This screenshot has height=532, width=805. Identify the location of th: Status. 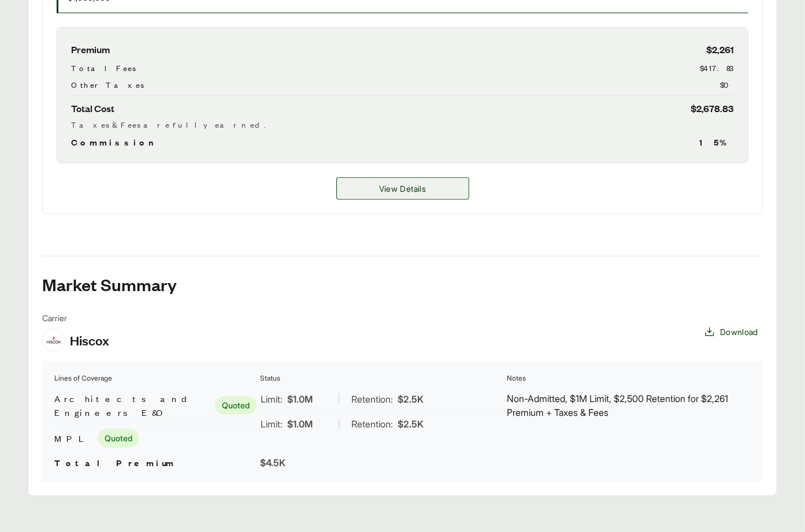
(382, 378).